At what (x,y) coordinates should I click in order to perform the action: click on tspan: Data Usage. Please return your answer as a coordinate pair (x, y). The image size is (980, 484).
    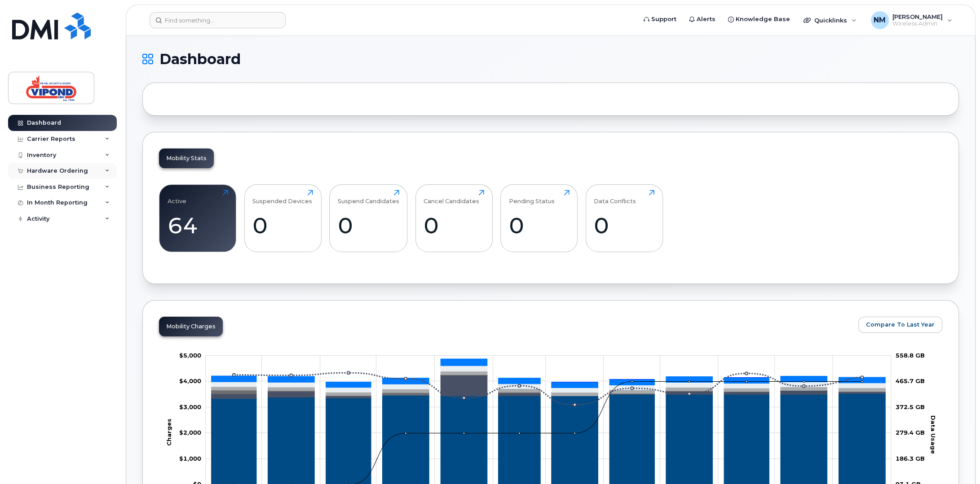
    Looking at the image, I should click on (933, 435).